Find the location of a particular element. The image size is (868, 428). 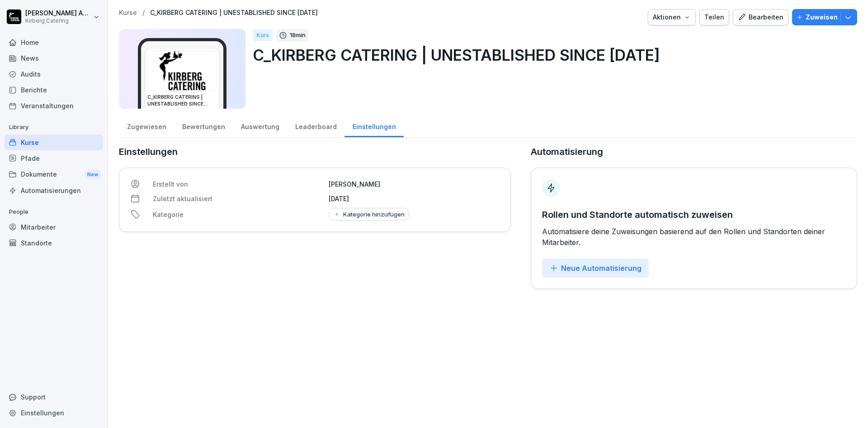

div: Kategorie hinzufügen is located at coordinates (369, 214).